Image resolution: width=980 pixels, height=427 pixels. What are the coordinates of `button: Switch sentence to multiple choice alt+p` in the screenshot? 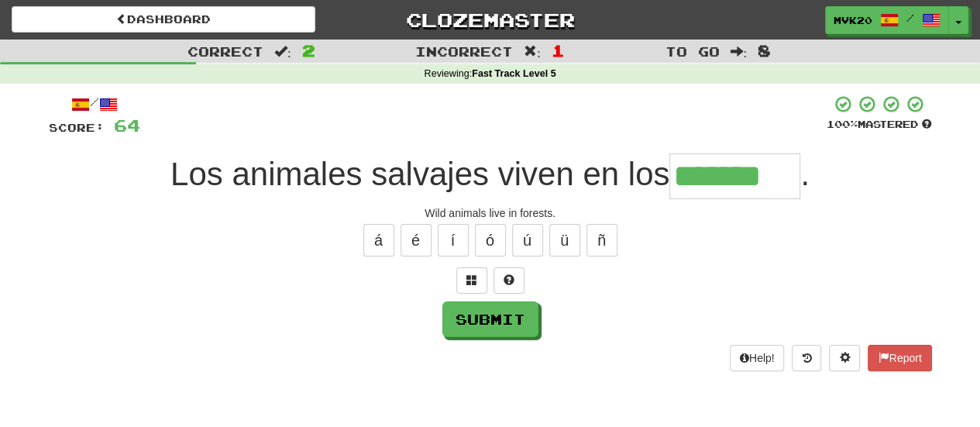 It's located at (472, 280).